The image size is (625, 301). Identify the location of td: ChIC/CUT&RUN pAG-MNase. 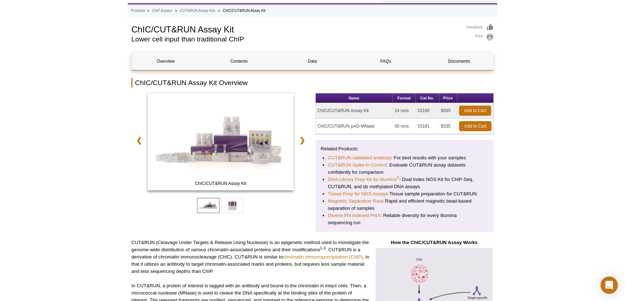
(354, 126).